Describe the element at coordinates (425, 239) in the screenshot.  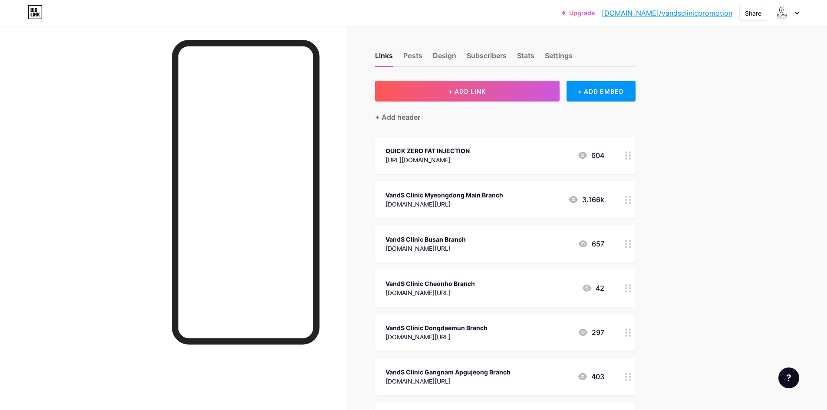
I see `div: VandS Clinic Busan Branch` at that location.